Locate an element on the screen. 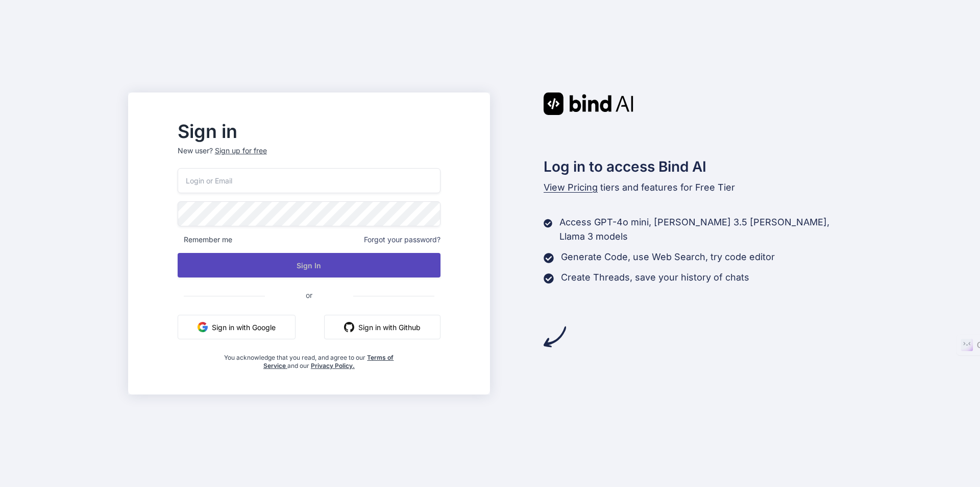  a: Privacy Policy. is located at coordinates (332, 365).